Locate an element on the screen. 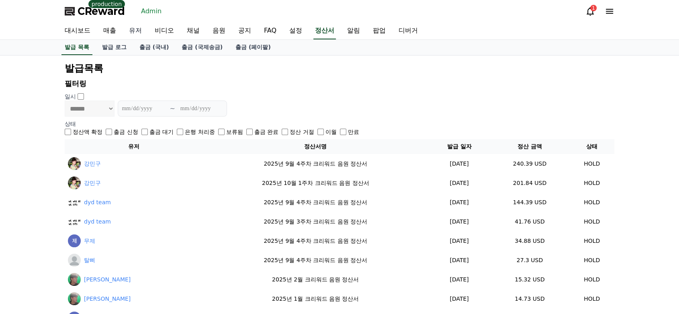  td: 2025년 1월 크리워드 음원 정산서 is located at coordinates (315, 298).